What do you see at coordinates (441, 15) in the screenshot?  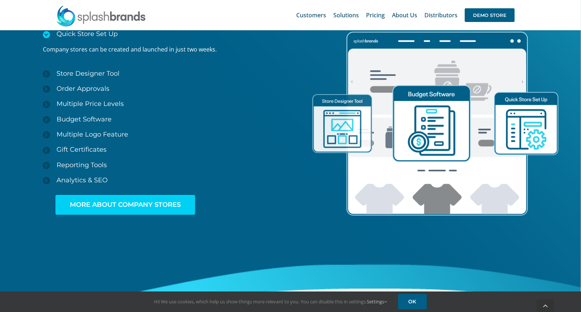 I see `span: Distributors` at bounding box center [441, 15].